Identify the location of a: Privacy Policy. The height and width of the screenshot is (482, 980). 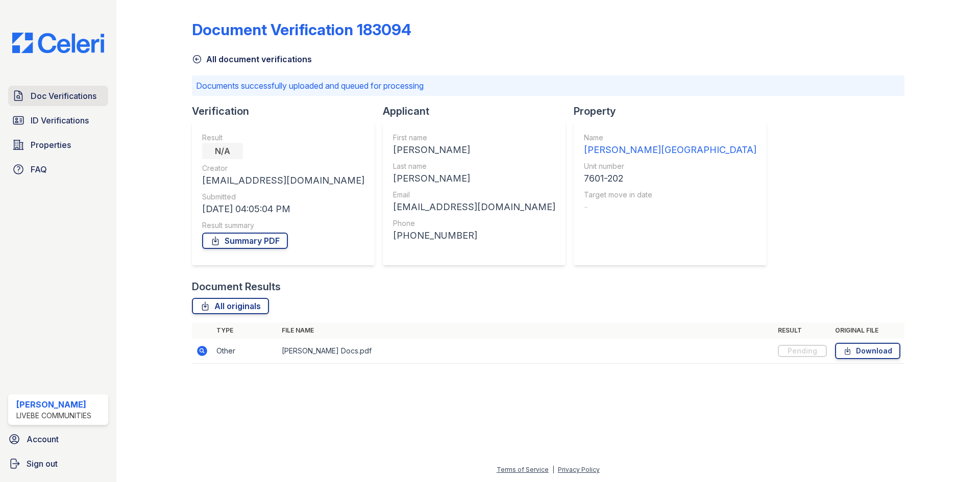
(579, 469).